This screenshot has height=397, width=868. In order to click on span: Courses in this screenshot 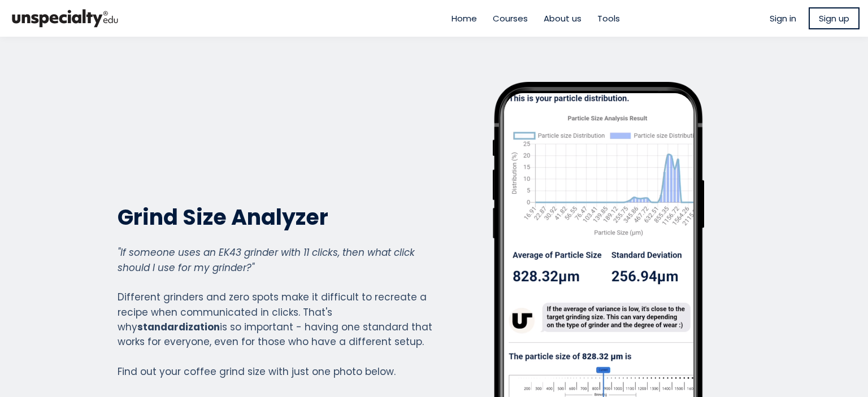, I will do `click(510, 18)`.